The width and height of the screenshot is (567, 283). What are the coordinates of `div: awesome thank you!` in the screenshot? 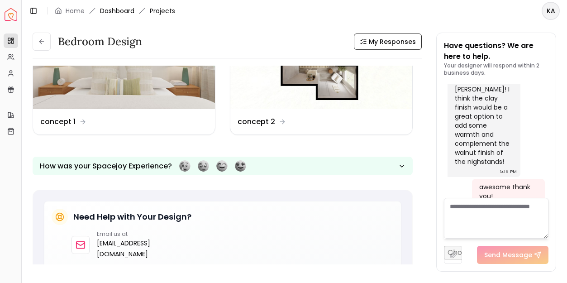 It's located at (507, 191).